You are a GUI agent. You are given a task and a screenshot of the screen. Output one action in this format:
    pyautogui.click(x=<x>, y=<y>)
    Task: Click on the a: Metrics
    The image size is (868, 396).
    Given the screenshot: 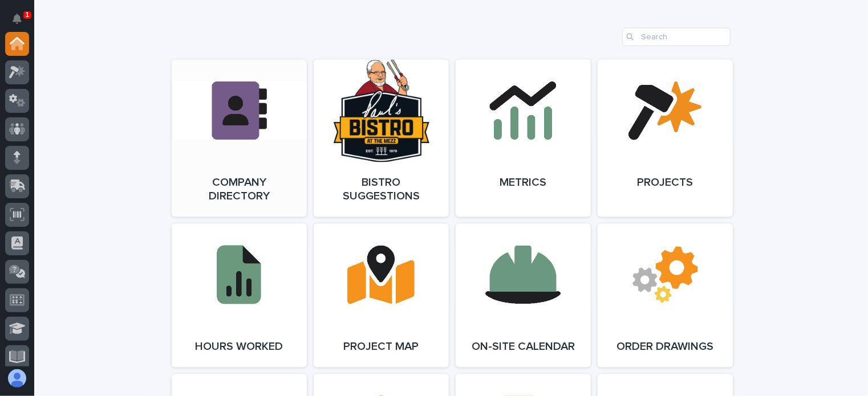 What is the action you would take?
    pyautogui.click(x=523, y=138)
    